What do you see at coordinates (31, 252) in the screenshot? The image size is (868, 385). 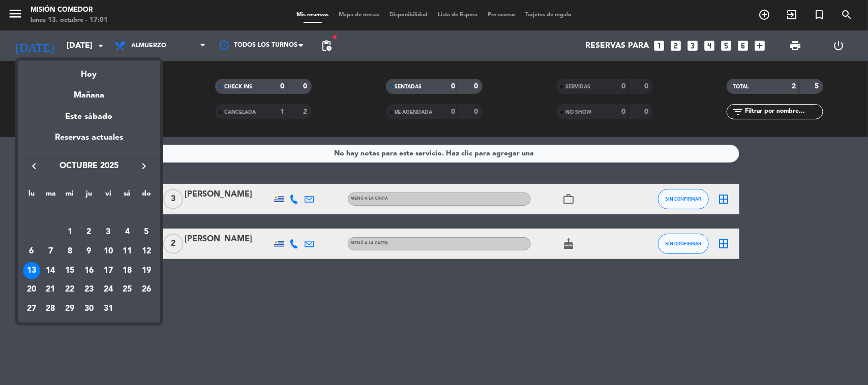 I see `td: 6 de octubre de 2025` at bounding box center [31, 252].